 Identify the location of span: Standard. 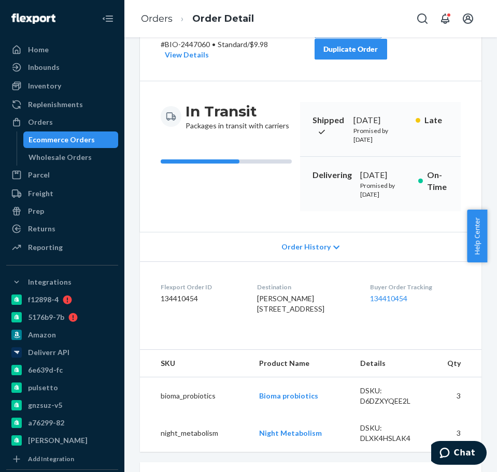
(232, 44).